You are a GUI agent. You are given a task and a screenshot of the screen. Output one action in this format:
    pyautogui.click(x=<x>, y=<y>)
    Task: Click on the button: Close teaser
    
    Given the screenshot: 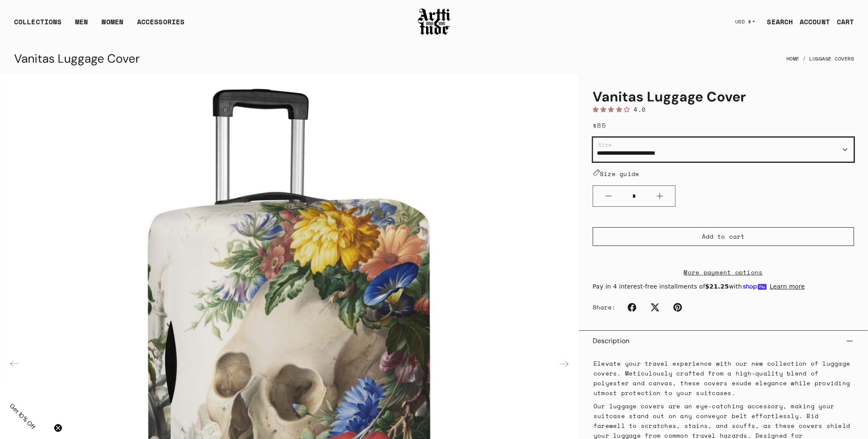 What is the action you would take?
    pyautogui.click(x=58, y=428)
    